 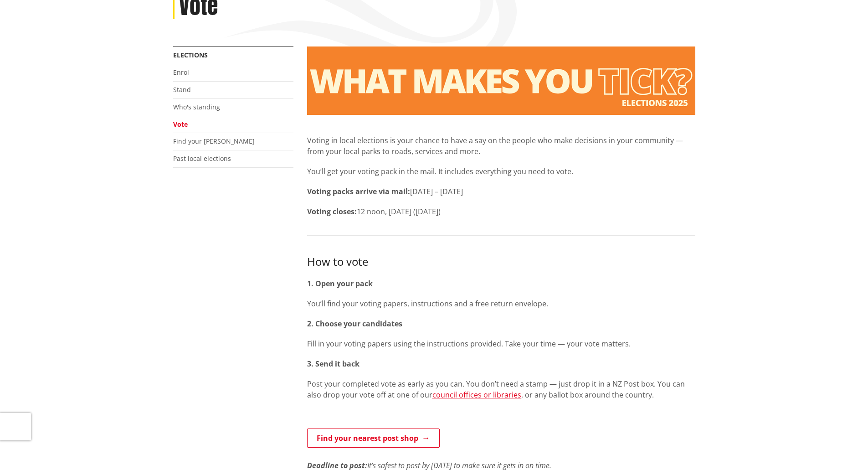 What do you see at coordinates (373, 438) in the screenshot?
I see `a: Find your nearest post shop` at bounding box center [373, 438].